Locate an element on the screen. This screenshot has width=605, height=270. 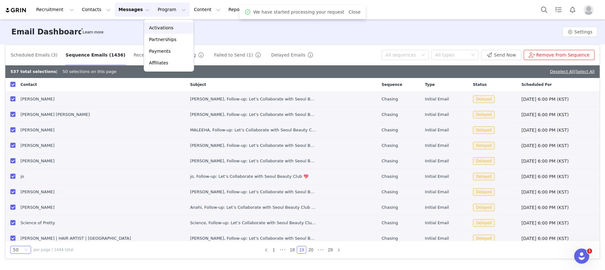
div: Philomina, Follow-up: Let’s Collaborate with Seoul Beauty Club 💖 is located at coordinates (253, 192).